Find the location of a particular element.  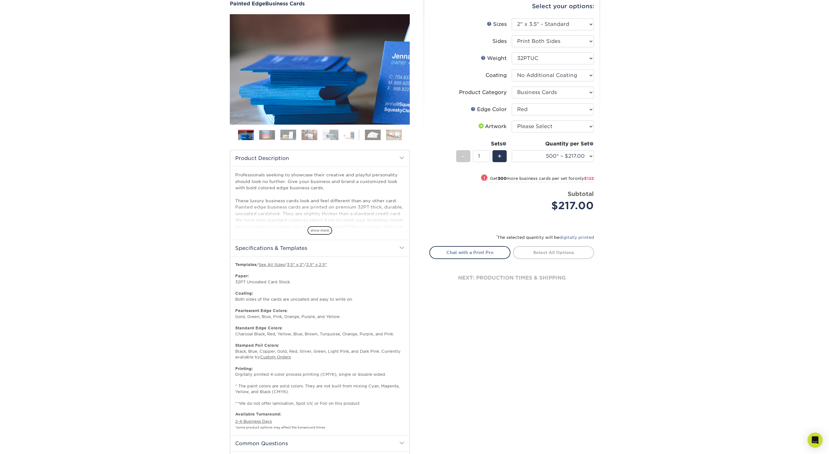

a: digitally printed is located at coordinates (577, 238).